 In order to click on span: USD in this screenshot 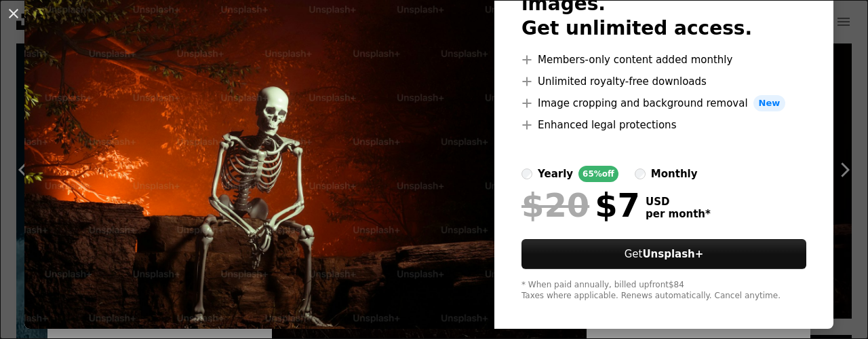, I will do `click(678, 202)`.